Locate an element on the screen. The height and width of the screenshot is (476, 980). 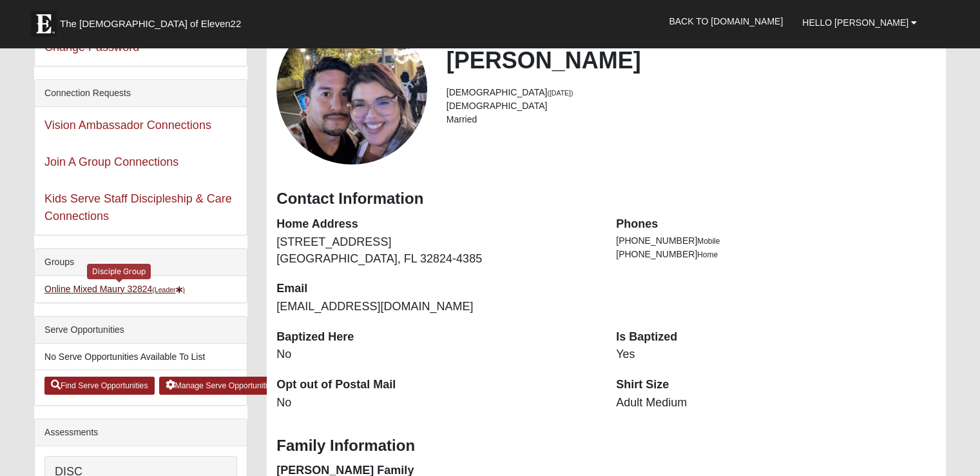
a: Find Serve Opportunities is located at coordinates (99, 386).